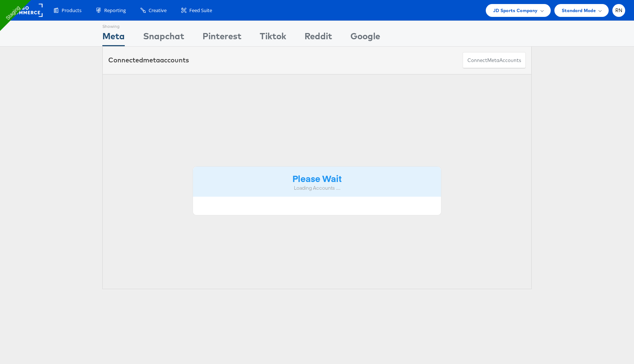  What do you see at coordinates (158, 10) in the screenshot?
I see `span: Creative` at bounding box center [158, 10].